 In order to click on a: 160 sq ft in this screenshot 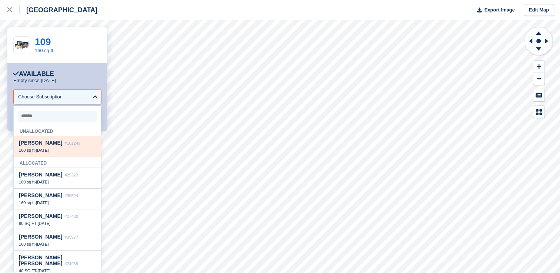, I will do `click(44, 50)`.